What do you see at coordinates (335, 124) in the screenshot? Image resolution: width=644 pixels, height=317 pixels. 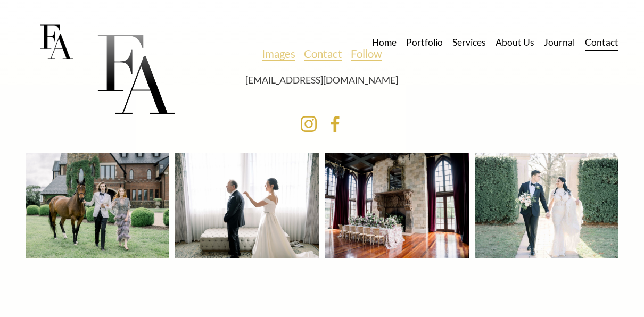 I see `a: Facebook` at bounding box center [335, 124].